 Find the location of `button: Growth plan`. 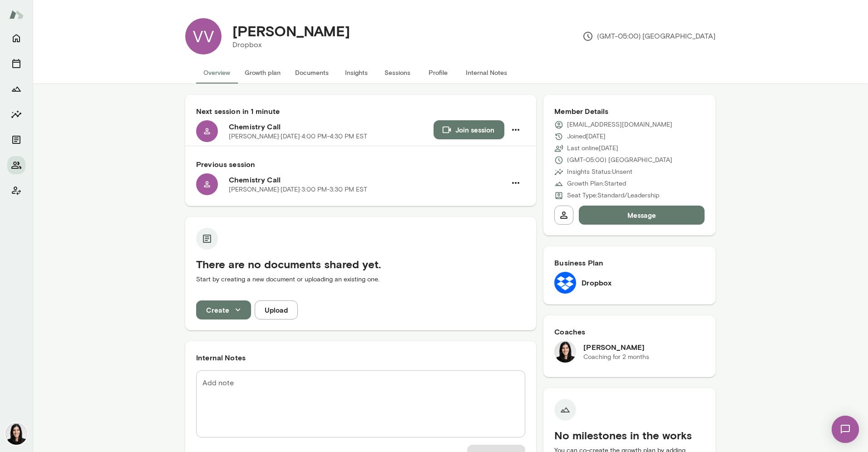

button: Growth plan is located at coordinates (262, 73).